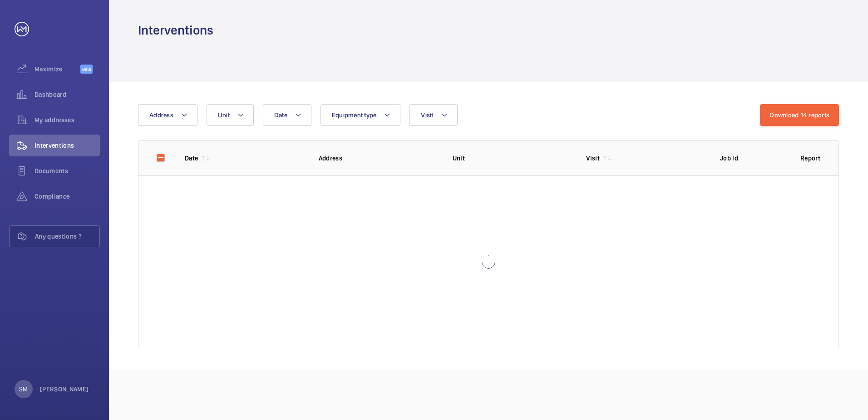 Image resolution: width=868 pixels, height=420 pixels. I want to click on p: Report, so click(810, 158).